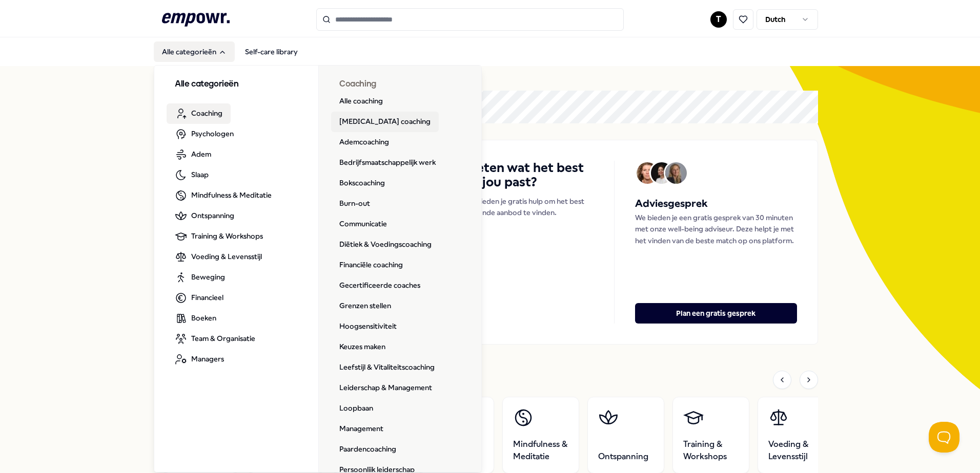 The width and height of the screenshot is (980, 473). Describe the element at coordinates (716, 229) in the screenshot. I see `p: We bieden je een gratis gesprek van 30 minuten met onze well-being adviseur. Deze helpt je met he...` at that location.